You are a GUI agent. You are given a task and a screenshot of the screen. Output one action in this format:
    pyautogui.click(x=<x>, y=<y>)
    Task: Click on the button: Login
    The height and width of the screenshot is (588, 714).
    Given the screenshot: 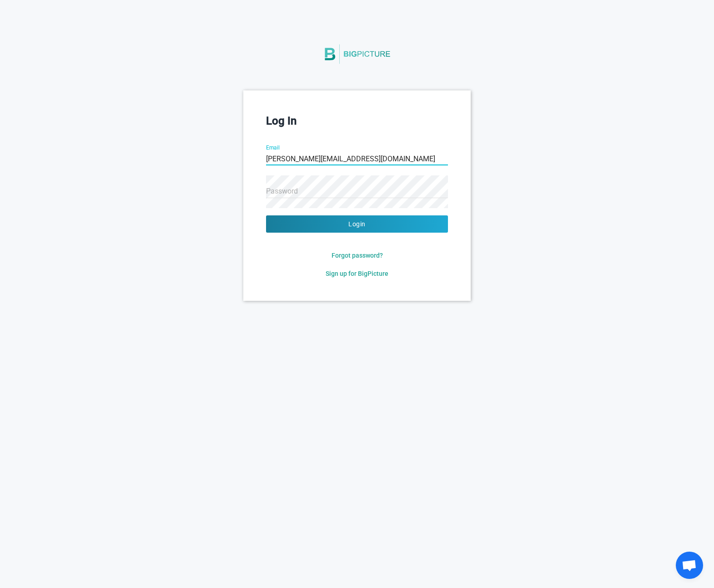 What is the action you would take?
    pyautogui.click(x=357, y=224)
    